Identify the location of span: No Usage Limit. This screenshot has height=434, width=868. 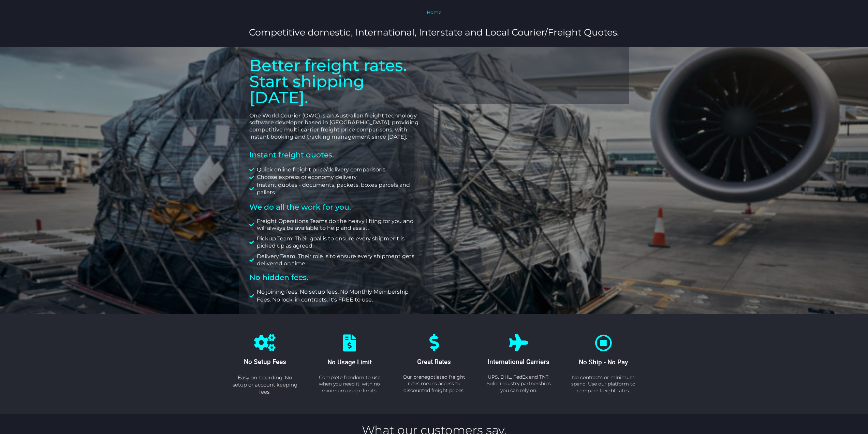
(349, 362).